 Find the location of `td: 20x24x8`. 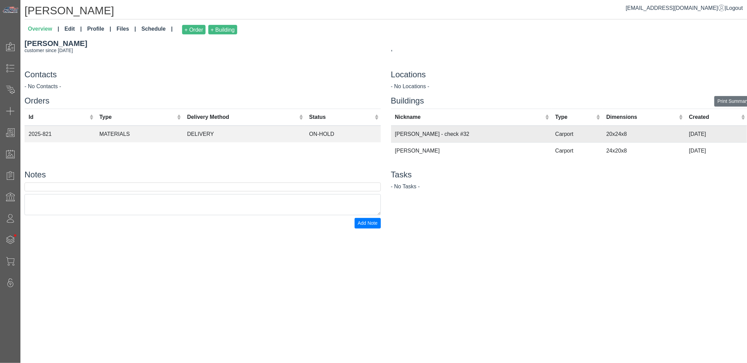

td: 20x24x8 is located at coordinates (644, 134).